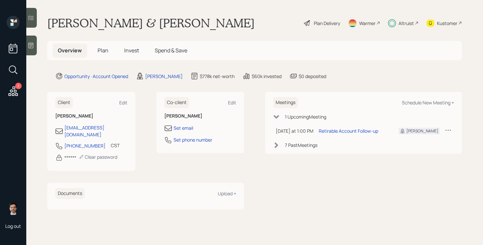  What do you see at coordinates (267, 76) in the screenshot?
I see `div: $60k invested` at bounding box center [267, 76].